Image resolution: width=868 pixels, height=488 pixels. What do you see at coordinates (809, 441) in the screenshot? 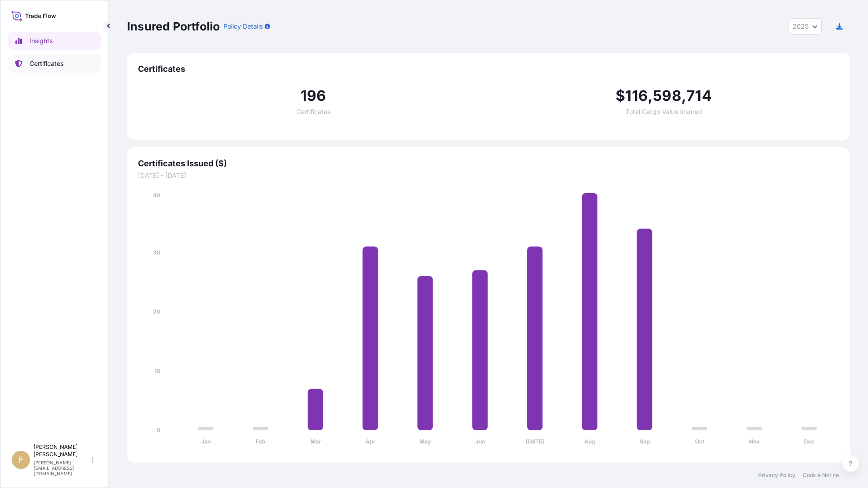
I see `tspan: Dec` at bounding box center [809, 441].